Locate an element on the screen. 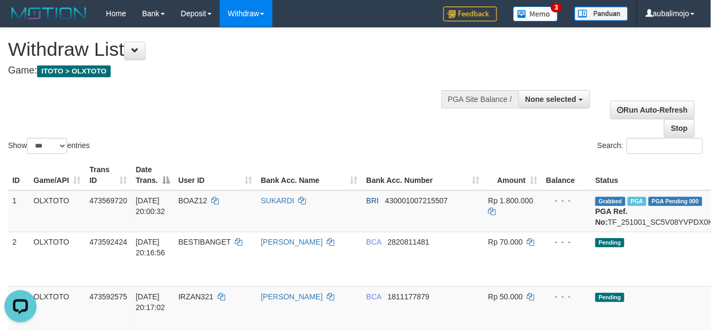  span: BOAZ12 is located at coordinates (193, 201).